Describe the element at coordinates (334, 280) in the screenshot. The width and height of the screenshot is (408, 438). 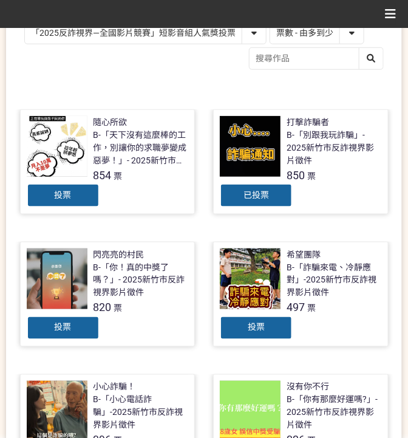
I see `div: B-「詐騙來電、冷靜應對」-2025新竹市反詐視界影片徵件` at that location.